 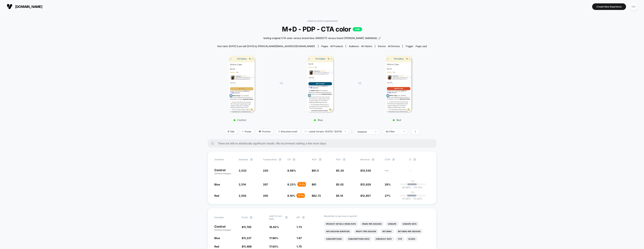 I want to click on span: -20.96 %, so click(x=406, y=187).